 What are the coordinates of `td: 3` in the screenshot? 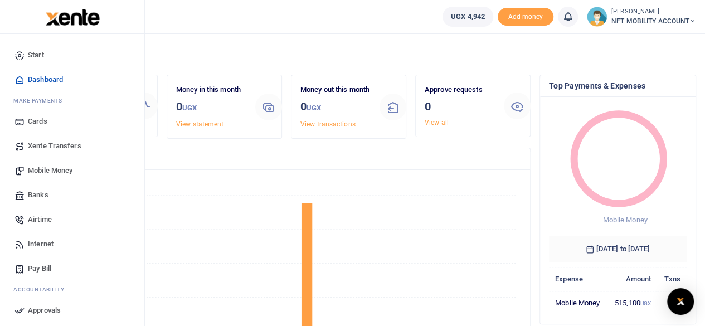 It's located at (671, 302).